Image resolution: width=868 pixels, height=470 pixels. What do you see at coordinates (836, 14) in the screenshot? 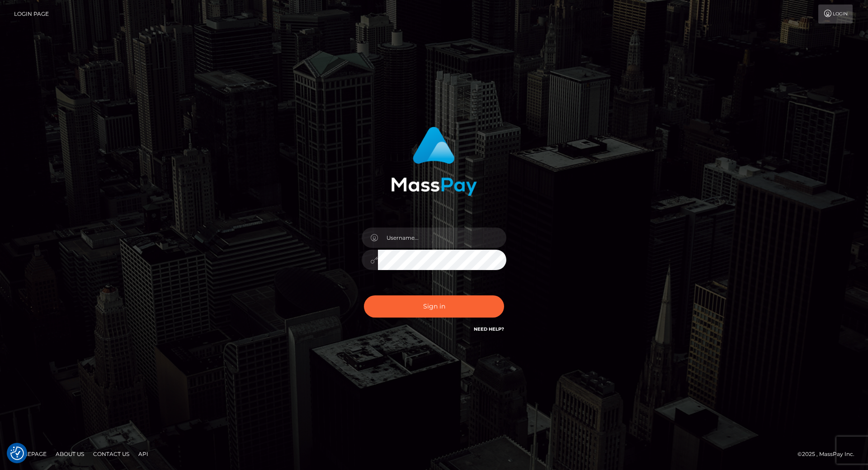
I see `a: Login` at bounding box center [836, 14].